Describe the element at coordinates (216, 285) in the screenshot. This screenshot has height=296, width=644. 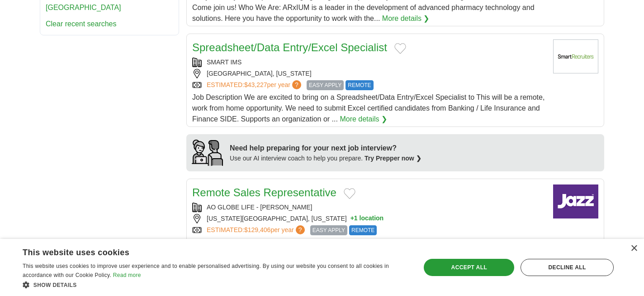
I see `div: Show details` at that location.